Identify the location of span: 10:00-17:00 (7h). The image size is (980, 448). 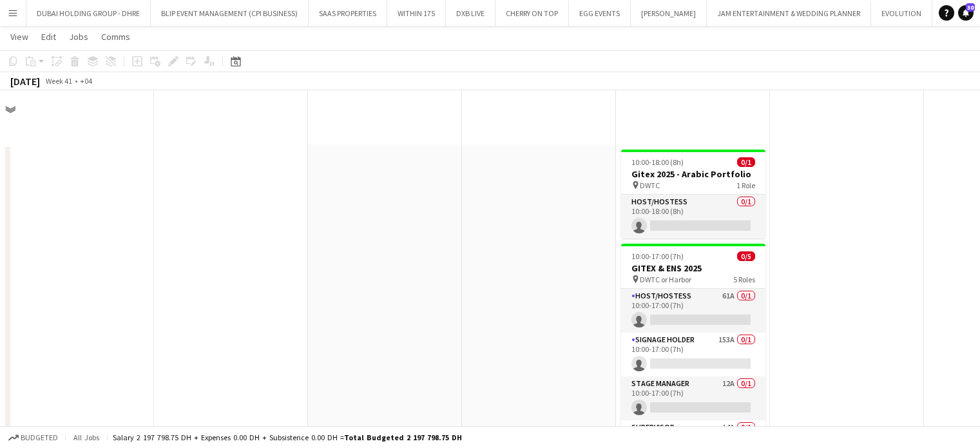
(657, 256).